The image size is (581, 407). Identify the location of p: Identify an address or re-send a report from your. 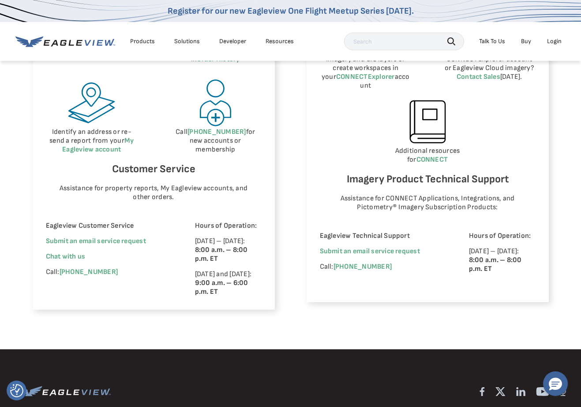
(92, 141).